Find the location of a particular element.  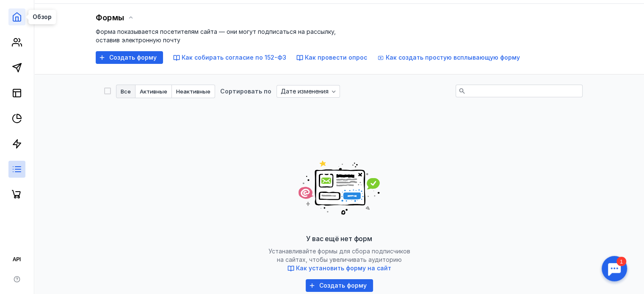

button: Как установить форму на сайт is located at coordinates (339, 268).